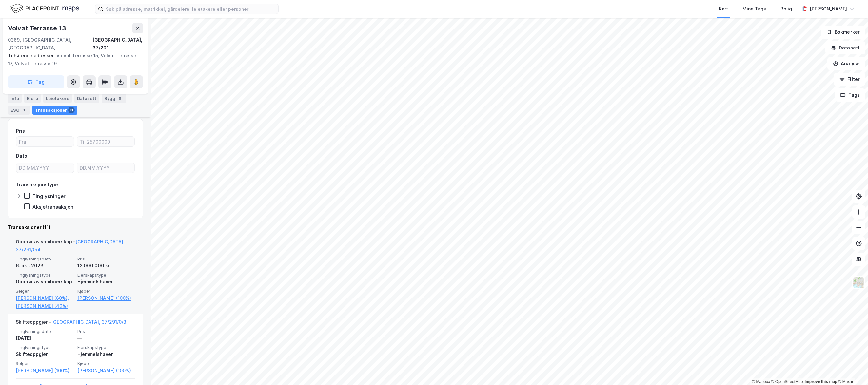 Image resolution: width=868 pixels, height=385 pixels. Describe the element at coordinates (45, 282) in the screenshot. I see `div: Opphør av samboerskap` at that location.